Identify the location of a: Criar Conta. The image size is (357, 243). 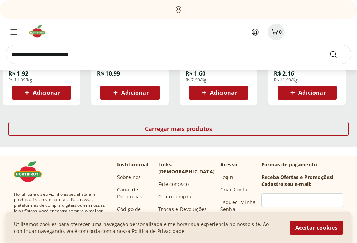
(234, 190).